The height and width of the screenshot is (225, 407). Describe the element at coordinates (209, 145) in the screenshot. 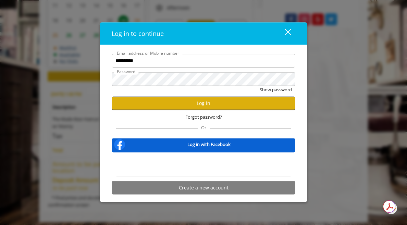

I see `b: Log in with Facebook` at that location.